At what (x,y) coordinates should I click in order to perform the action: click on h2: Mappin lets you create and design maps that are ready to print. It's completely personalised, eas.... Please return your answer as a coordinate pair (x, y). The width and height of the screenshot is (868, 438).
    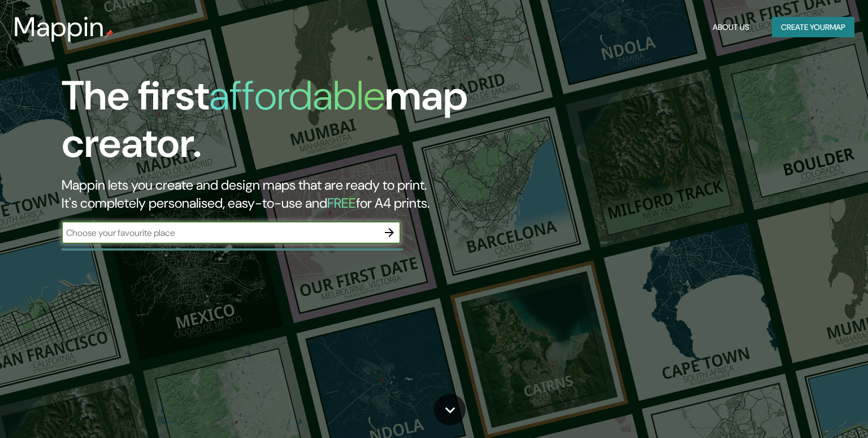
    Looking at the image, I should click on (279, 195).